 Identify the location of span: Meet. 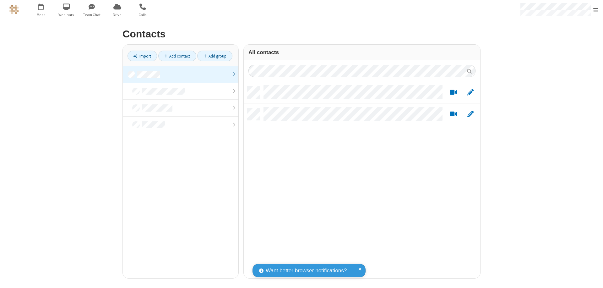
(41, 15).